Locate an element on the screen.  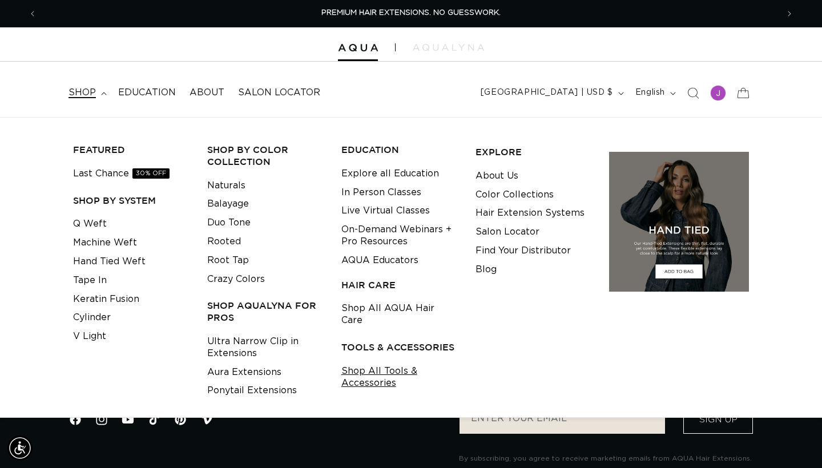
h3: TOOLS & ACCESSORIES is located at coordinates (400, 347).